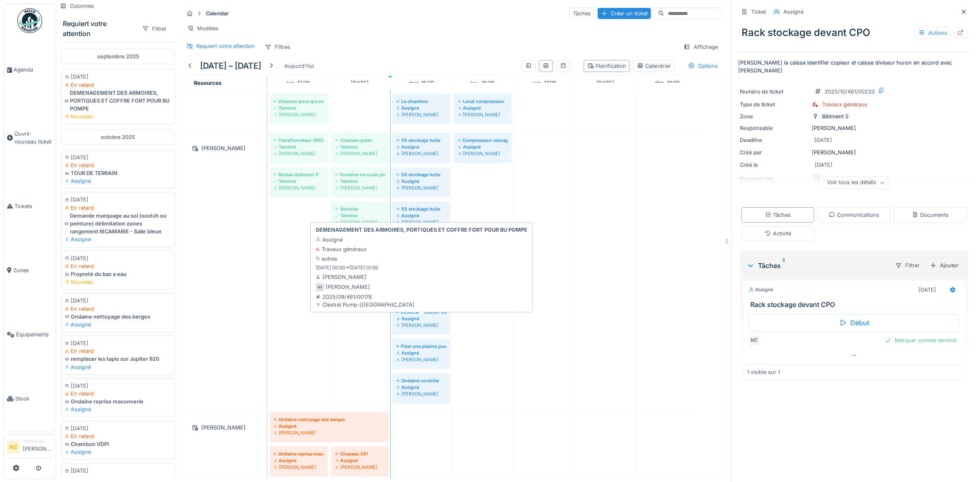 The width and height of the screenshot is (980, 482). Describe the element at coordinates (856, 183) in the screenshot. I see `div: Voir tous les détails` at that location.